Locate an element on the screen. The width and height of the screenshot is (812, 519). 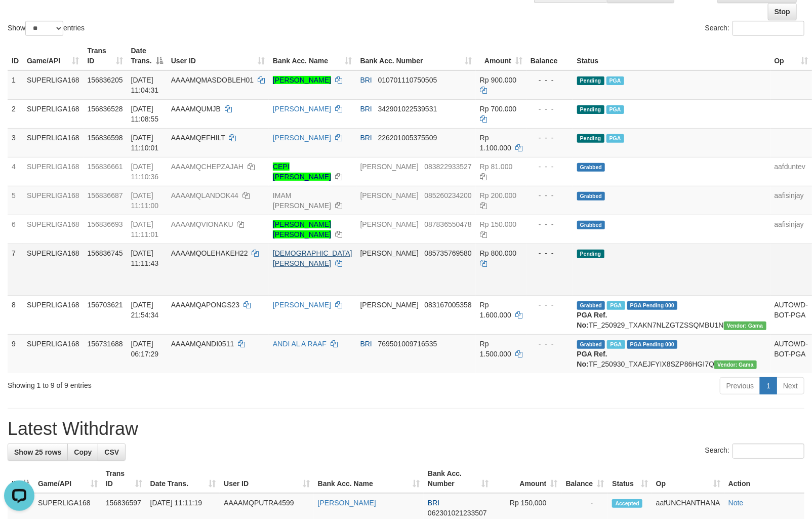
span: 156836661 is located at coordinates (105, 167).